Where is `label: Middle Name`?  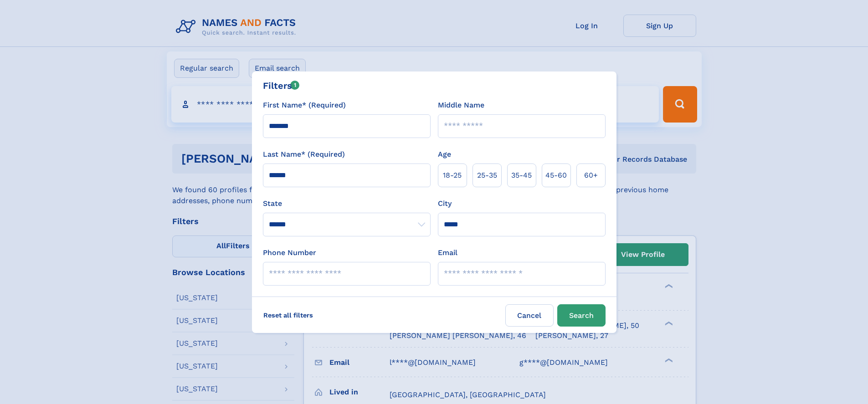
label: Middle Name is located at coordinates (461, 105).